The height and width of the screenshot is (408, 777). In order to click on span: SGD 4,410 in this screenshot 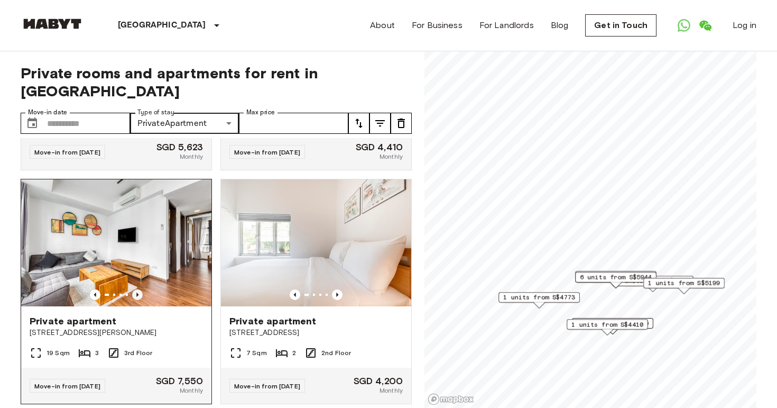, I will do `click(379, 147)`.